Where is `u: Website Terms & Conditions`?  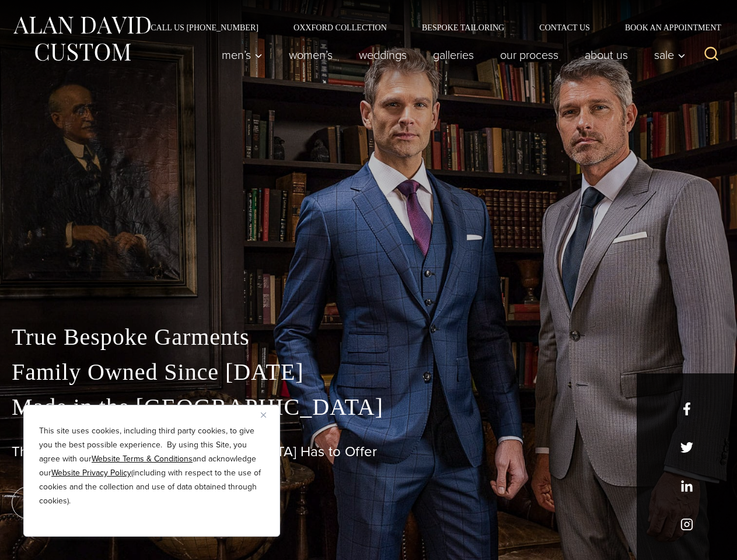 u: Website Terms & Conditions is located at coordinates (142, 458).